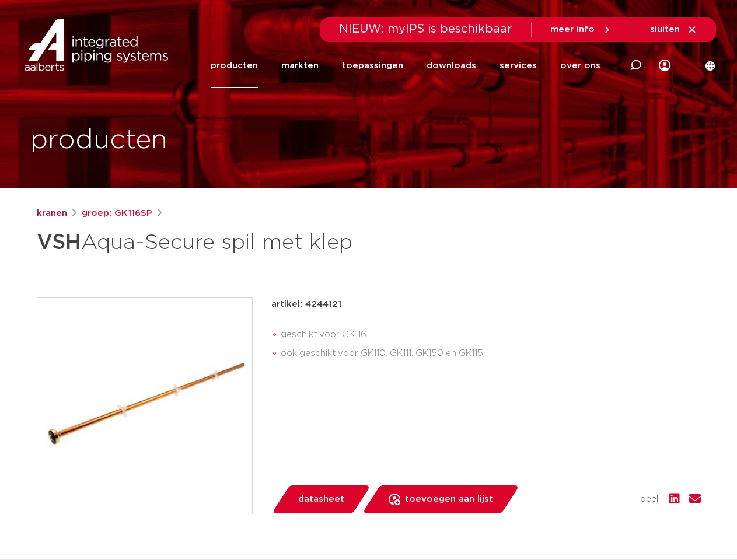 The height and width of the screenshot is (560, 737). What do you see at coordinates (98, 140) in the screenshot?
I see `h1: producten` at bounding box center [98, 140].